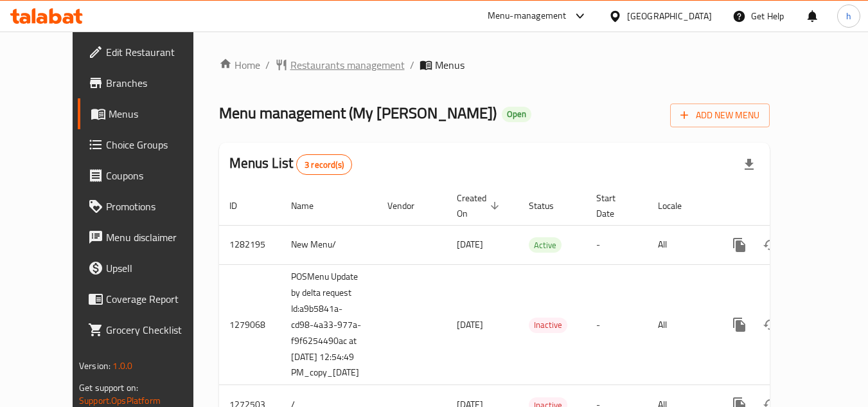 The width and height of the screenshot is (868, 407). Describe the element at coordinates (239, 65) in the screenshot. I see `a: Home` at that location.